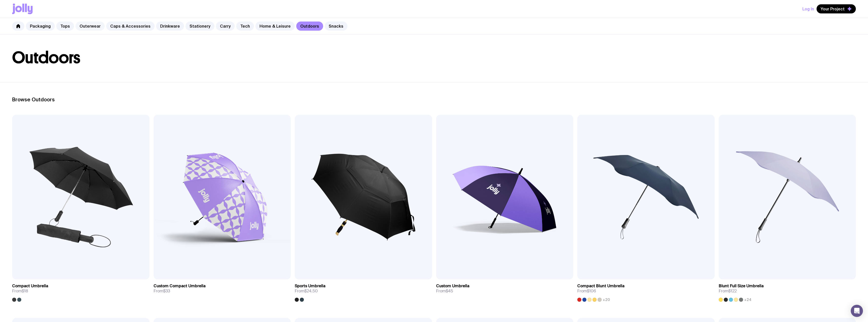  I want to click on h3: Compact Blunt Umbrella, so click(601, 286).